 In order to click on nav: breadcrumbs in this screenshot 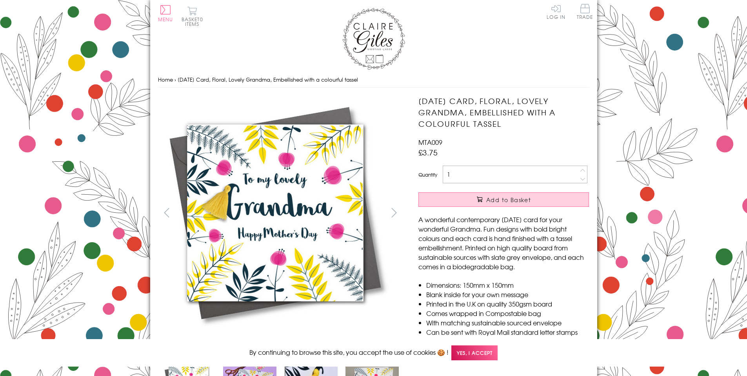, I will do `click(374, 80)`.